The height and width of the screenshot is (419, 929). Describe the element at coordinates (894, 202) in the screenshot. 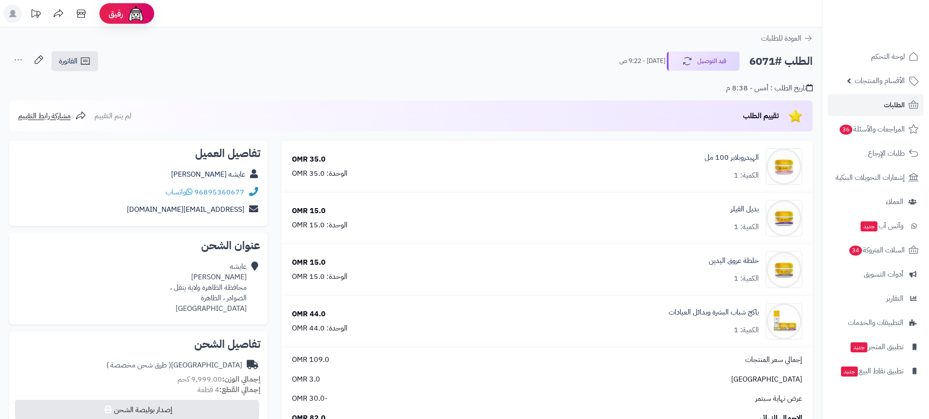

I see `span: العملاء` at that location.